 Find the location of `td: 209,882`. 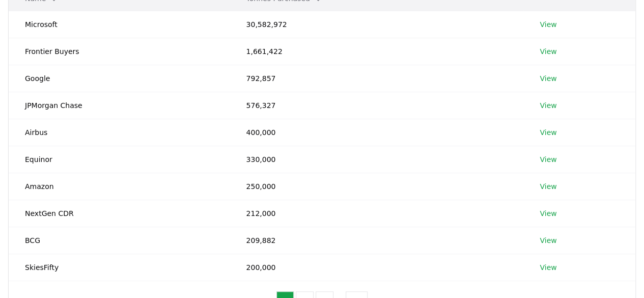

td: 209,882 is located at coordinates (376, 240).